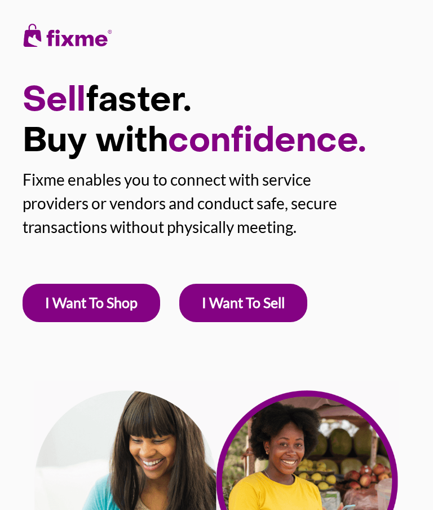 The width and height of the screenshot is (433, 510). I want to click on span: Sell, so click(54, 102).